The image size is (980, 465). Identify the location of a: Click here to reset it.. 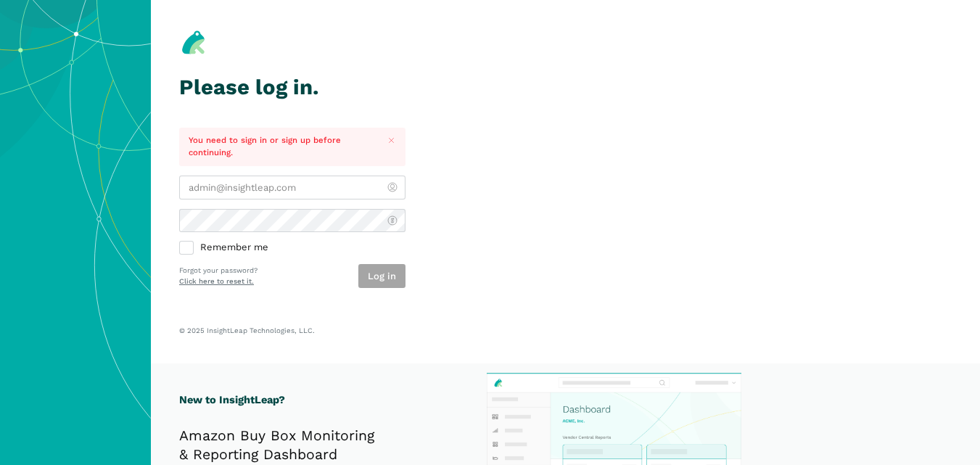
(216, 281).